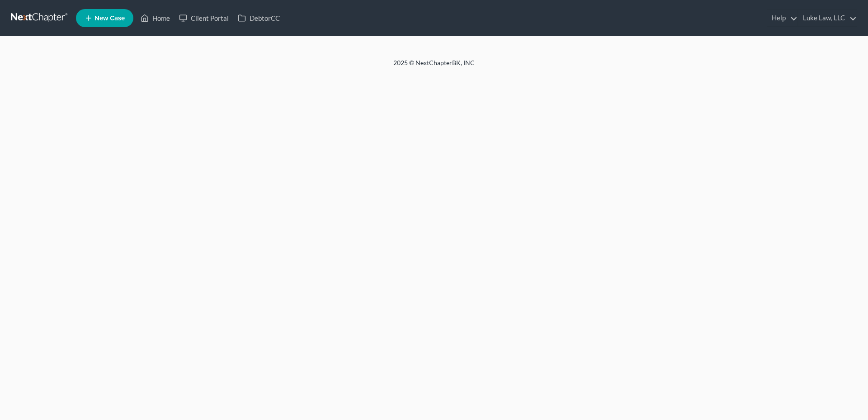 This screenshot has height=420, width=868. Describe the element at coordinates (104, 18) in the screenshot. I see `new-legal-case-button: New Case` at that location.